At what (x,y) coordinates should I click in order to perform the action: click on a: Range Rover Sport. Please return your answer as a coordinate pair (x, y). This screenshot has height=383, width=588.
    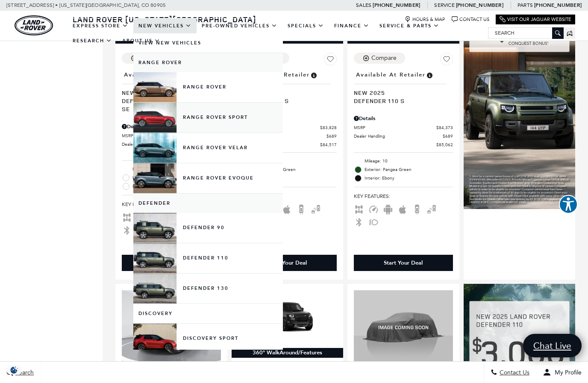
    Looking at the image, I should click on (208, 118).